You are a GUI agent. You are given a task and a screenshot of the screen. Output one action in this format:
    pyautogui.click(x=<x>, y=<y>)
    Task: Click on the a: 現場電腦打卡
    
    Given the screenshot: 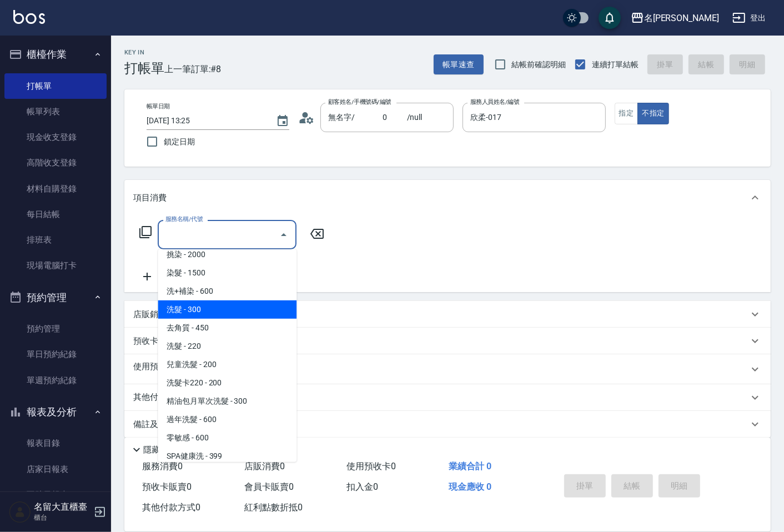 What is the action you would take?
    pyautogui.click(x=55, y=265)
    